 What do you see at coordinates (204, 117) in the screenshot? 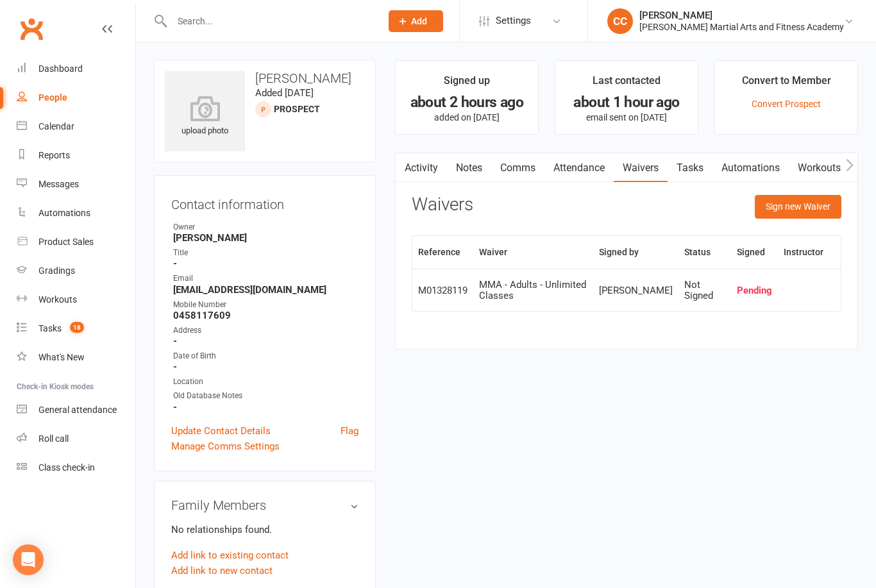
I see `div: upload photo` at bounding box center [204, 117].